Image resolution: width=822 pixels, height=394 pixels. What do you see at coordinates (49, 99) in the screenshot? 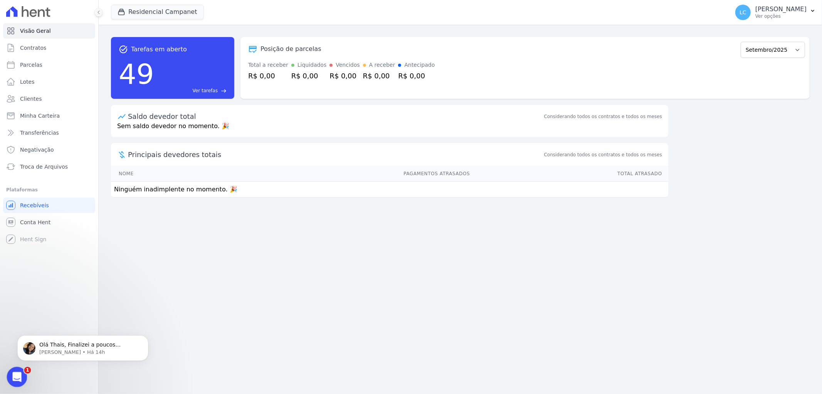
I see `a: Clientes` at bounding box center [49, 99].